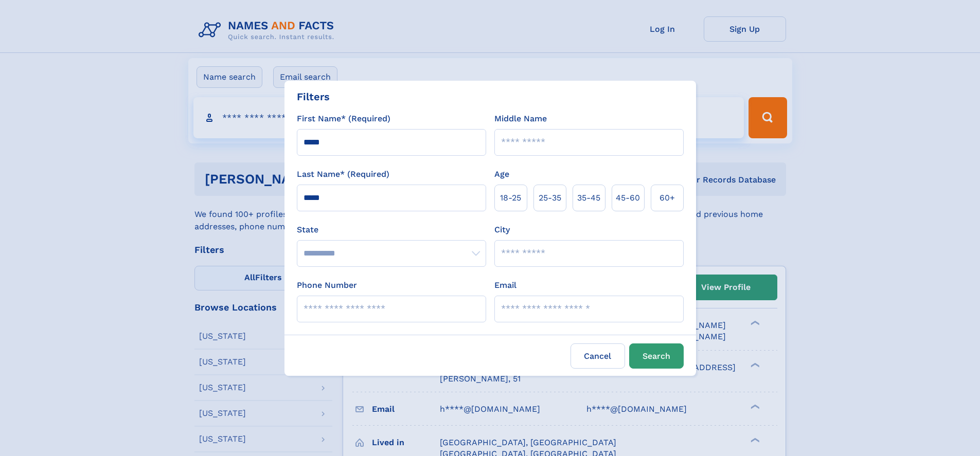 This screenshot has height=456, width=980. What do you see at coordinates (344, 119) in the screenshot?
I see `label: First Name* (Required)` at bounding box center [344, 119].